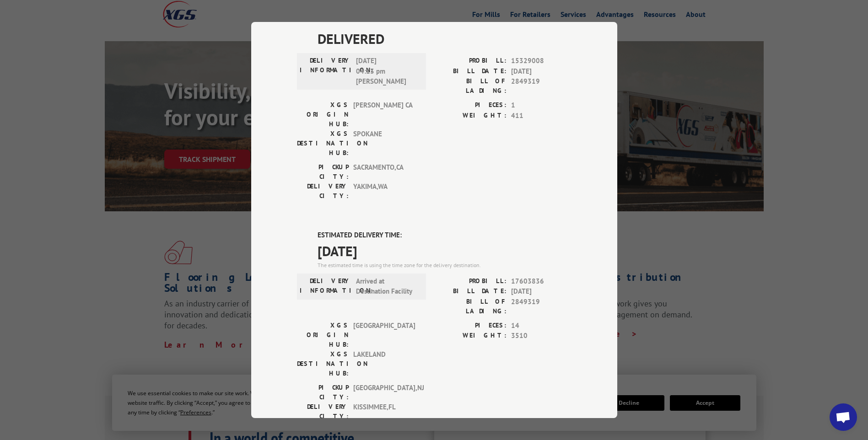 The width and height of the screenshot is (868, 440). Describe the element at coordinates (384, 172) in the screenshot. I see `span: SACRAMENTO , CA` at that location.